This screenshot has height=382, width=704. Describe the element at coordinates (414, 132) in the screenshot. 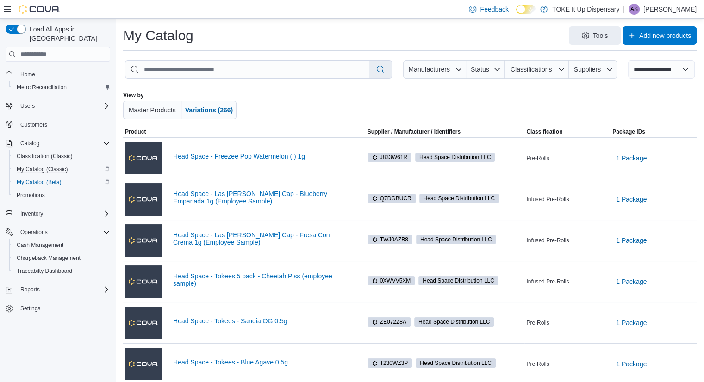

I see `div: Supplier / Manufacturer / Identifiers` at that location.